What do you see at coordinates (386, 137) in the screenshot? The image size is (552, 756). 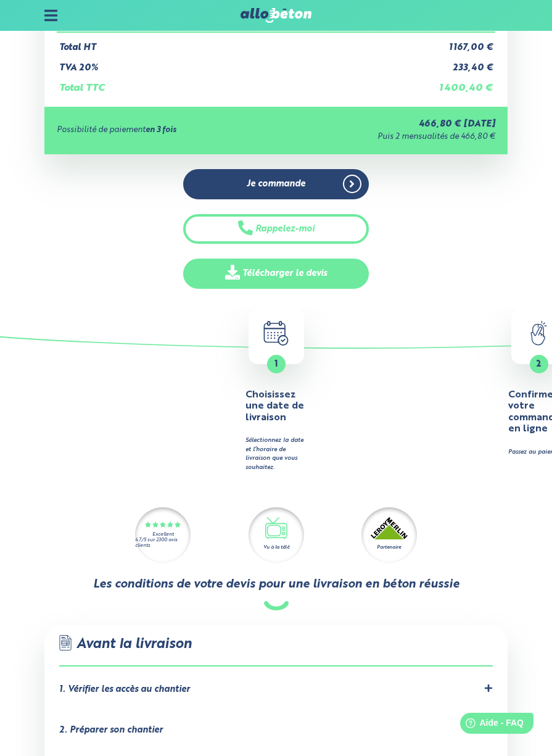 I see `div: Puis 2 mensualités de 466,80 €` at bounding box center [386, 137].